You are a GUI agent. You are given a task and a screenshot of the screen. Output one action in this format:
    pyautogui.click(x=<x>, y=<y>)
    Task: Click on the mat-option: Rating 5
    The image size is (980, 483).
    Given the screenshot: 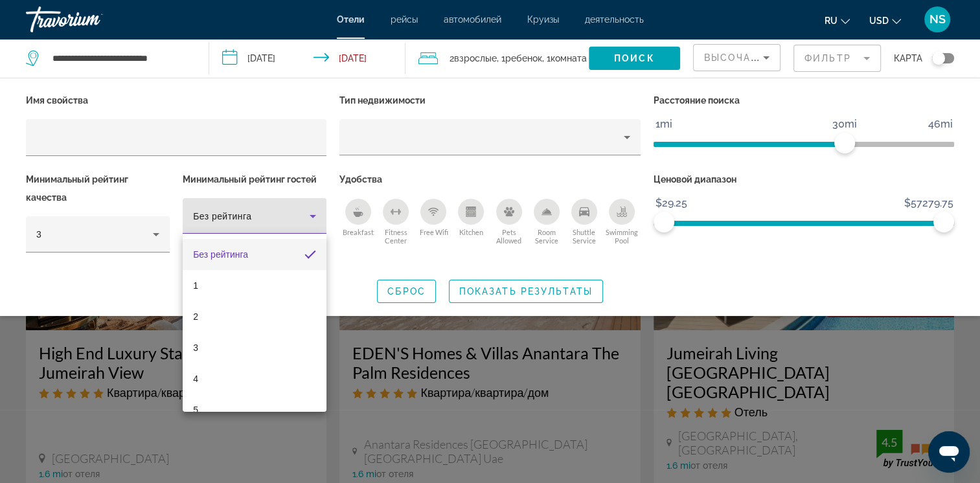 What is the action you would take?
    pyautogui.click(x=255, y=410)
    